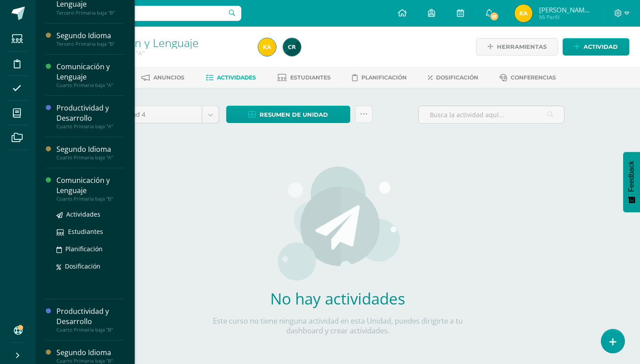 Image resolution: width=640 pixels, height=364 pixels. What do you see at coordinates (517, 47) in the screenshot?
I see `a: Herramientas` at bounding box center [517, 47].